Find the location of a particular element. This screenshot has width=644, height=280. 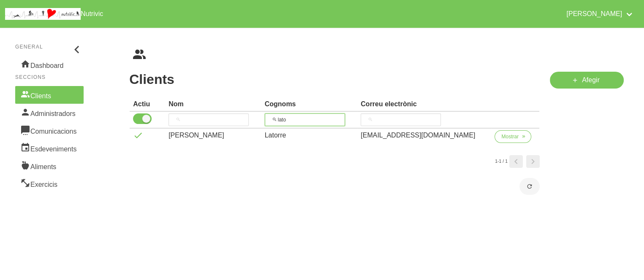

a: Exercicis is located at coordinates (49, 184).